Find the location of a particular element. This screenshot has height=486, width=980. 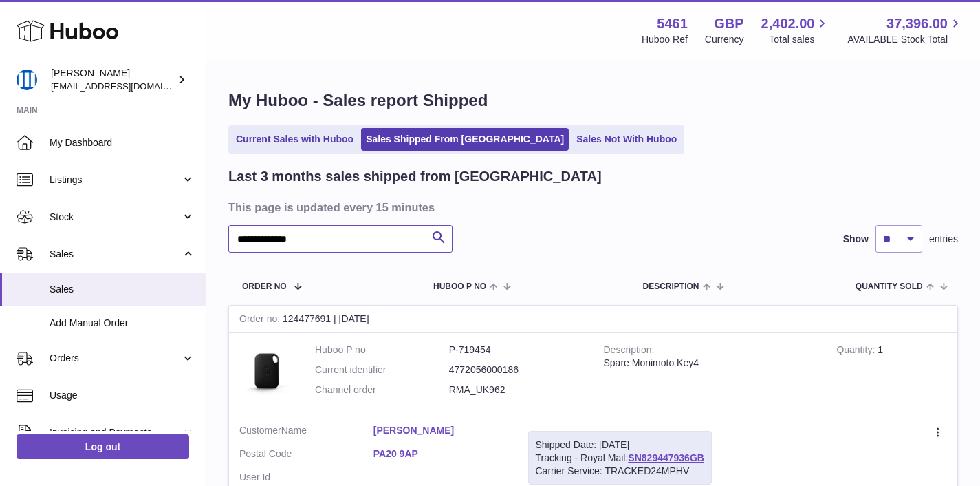

span: Quantity Sold is located at coordinates (889, 286).